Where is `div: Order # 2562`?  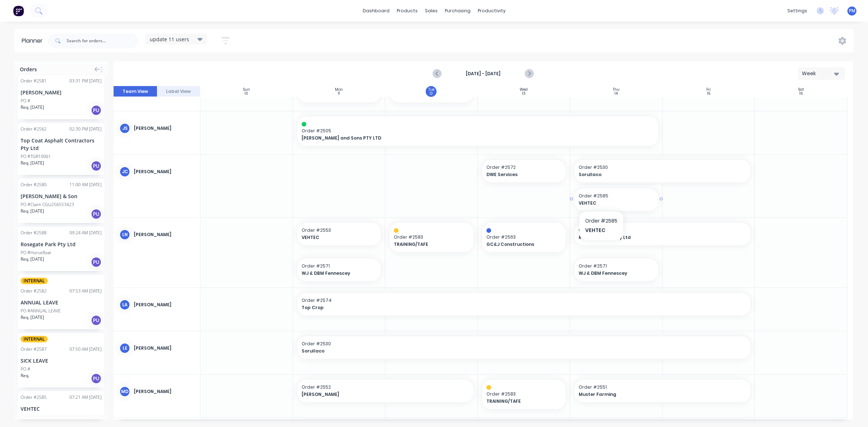
div: Order # 2562 is located at coordinates (33, 129).